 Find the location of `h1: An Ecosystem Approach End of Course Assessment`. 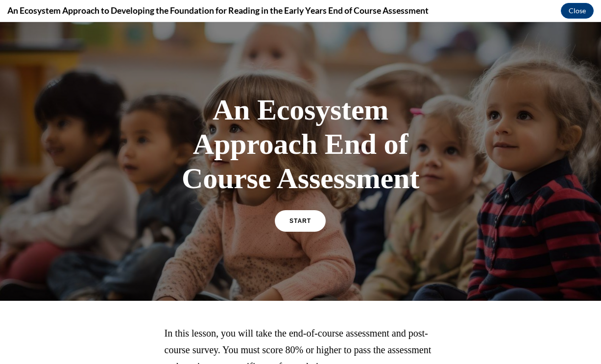

h1: An Ecosystem Approach End of Course Assessment is located at coordinates (301, 122).